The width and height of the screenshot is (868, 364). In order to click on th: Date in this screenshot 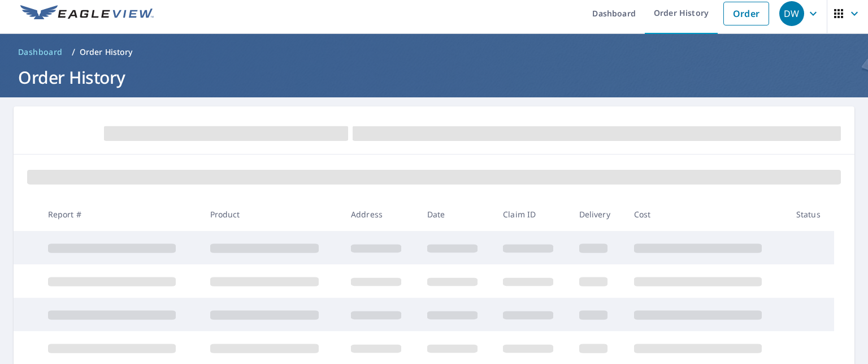, I will do `click(456, 214)`.